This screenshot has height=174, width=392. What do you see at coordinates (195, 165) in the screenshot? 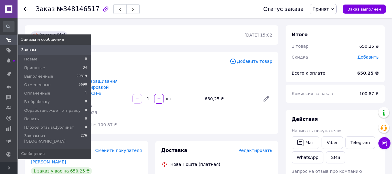
I see `div: Нова Пошта (платная)` at bounding box center [195, 165].